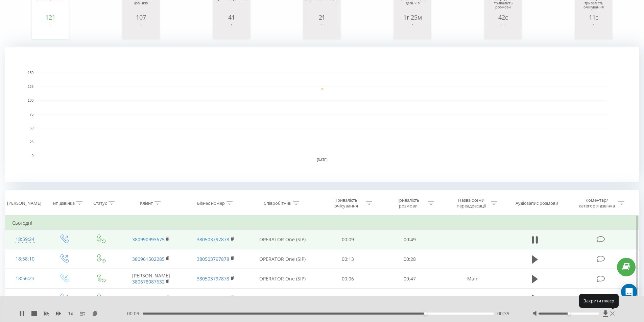 This screenshot has height=322, width=644. Describe the element at coordinates (70, 314) in the screenshot. I see `span: 1 x` at that location.